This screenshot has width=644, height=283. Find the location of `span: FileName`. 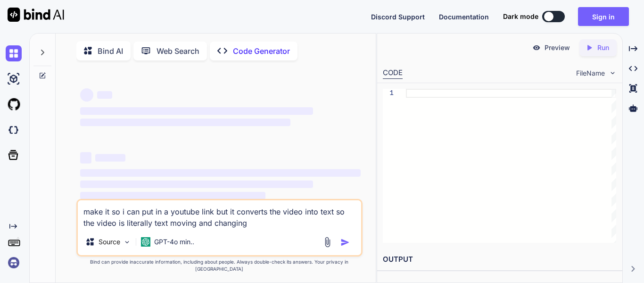

span: FileName is located at coordinates (590, 73).